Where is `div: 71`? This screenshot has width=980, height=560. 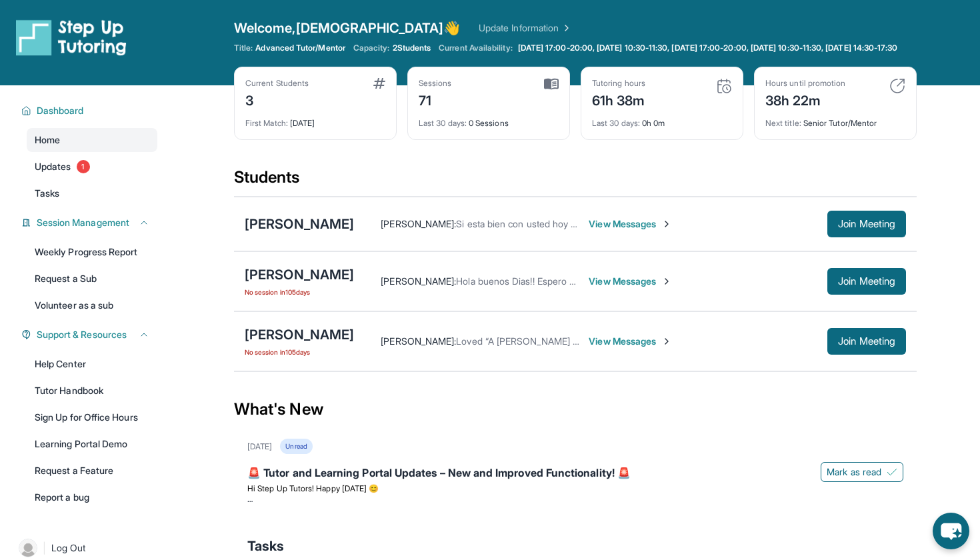 div: 71 is located at coordinates (435, 100).